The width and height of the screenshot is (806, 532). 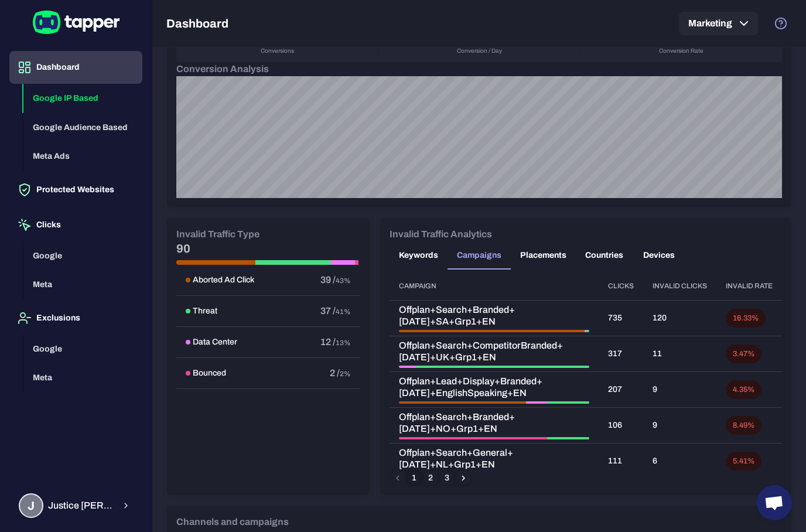 What do you see at coordinates (83, 128) in the screenshot?
I see `button: Google Audience Based` at bounding box center [83, 128].